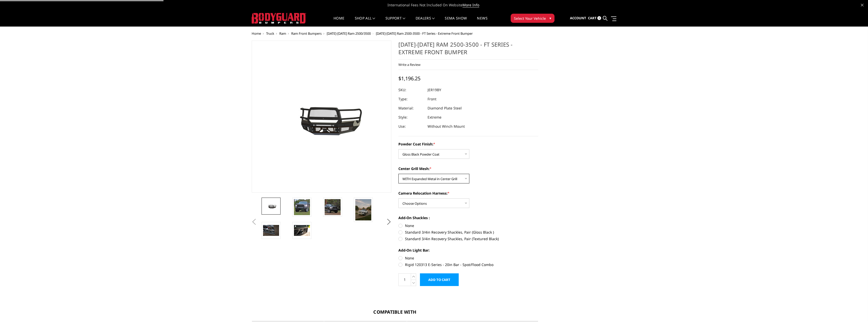 This screenshot has height=322, width=868. Describe the element at coordinates (411, 99) in the screenshot. I see `dt: Type:` at that location.